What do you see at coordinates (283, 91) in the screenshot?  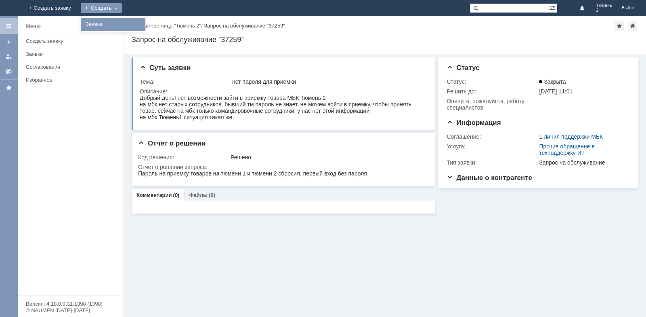 I see `div: Описание:` at bounding box center [283, 91].